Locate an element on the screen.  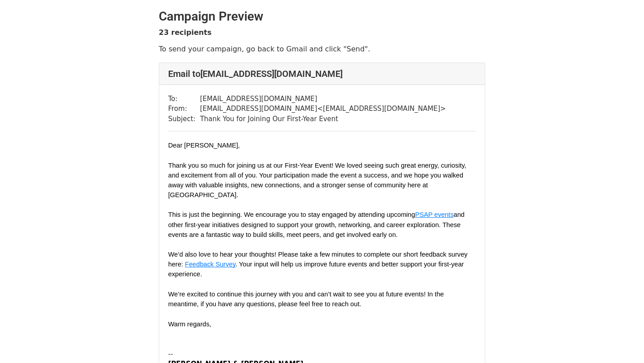
span: Feedback Survey is located at coordinates (210, 265).